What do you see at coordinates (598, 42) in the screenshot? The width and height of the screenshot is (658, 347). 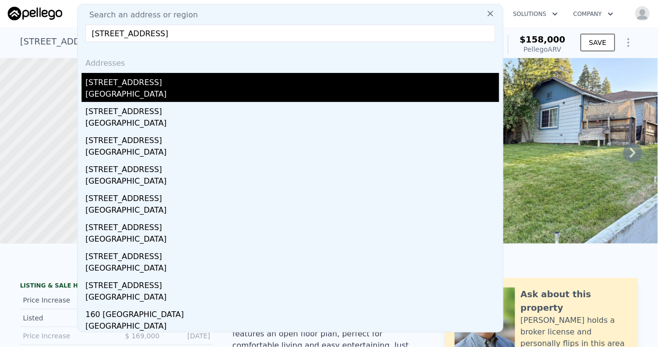 I see `button: SAVE` at bounding box center [598, 42].